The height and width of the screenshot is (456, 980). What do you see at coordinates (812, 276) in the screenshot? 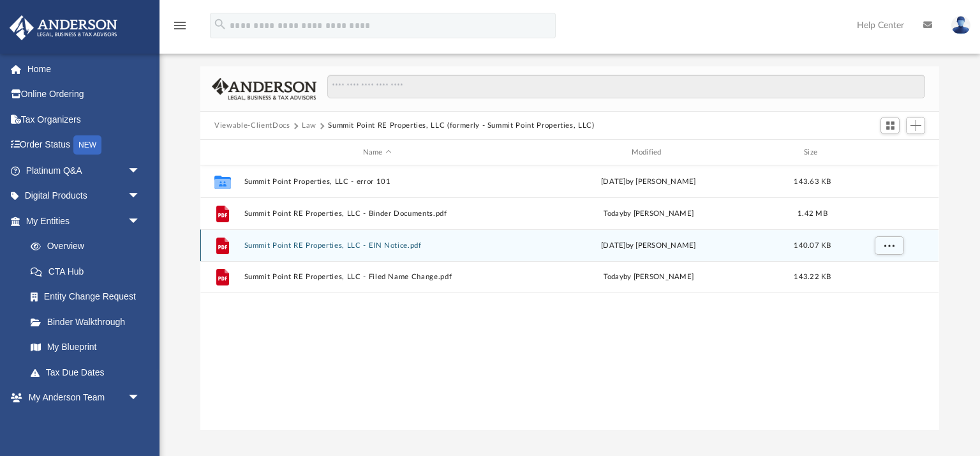
I see `span: 143.22 KB` at bounding box center [812, 276].